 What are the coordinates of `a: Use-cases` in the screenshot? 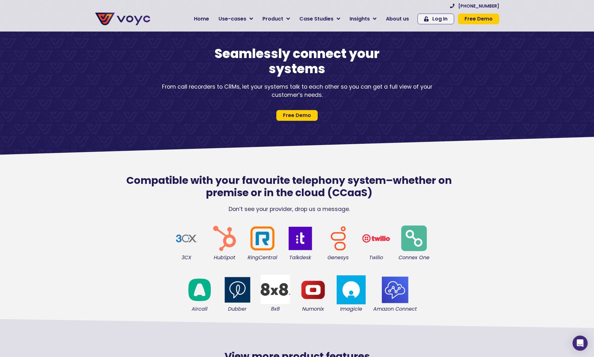 It's located at (236, 19).